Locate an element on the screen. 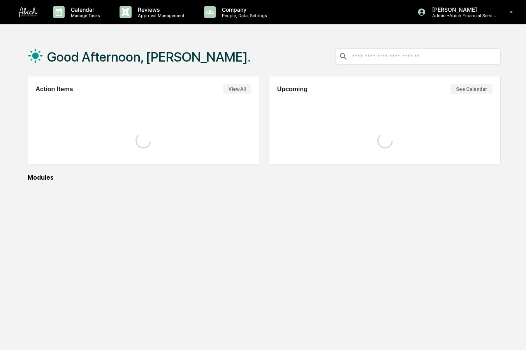 The height and width of the screenshot is (350, 526). p: People, Data, Settings is located at coordinates (243, 16).